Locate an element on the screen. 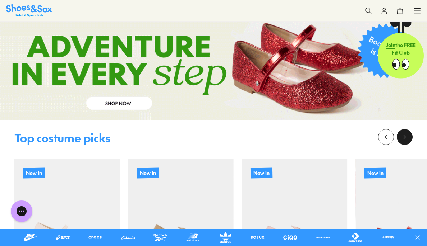  button: Open gorgias live chat is located at coordinates (14, 13).